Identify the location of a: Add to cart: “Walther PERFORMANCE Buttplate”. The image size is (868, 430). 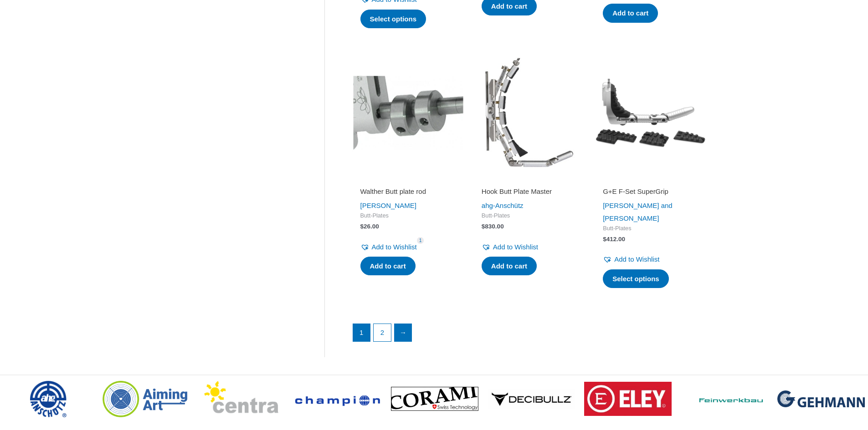
(630, 13).